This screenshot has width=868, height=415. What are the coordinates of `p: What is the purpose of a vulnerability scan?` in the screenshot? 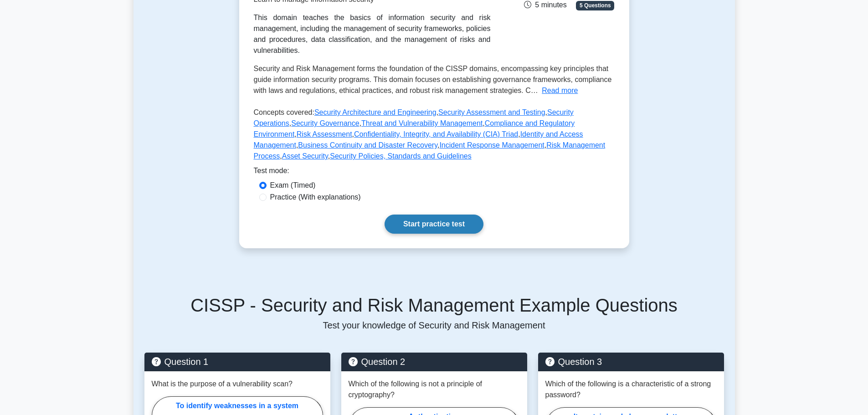 It's located at (223, 384).